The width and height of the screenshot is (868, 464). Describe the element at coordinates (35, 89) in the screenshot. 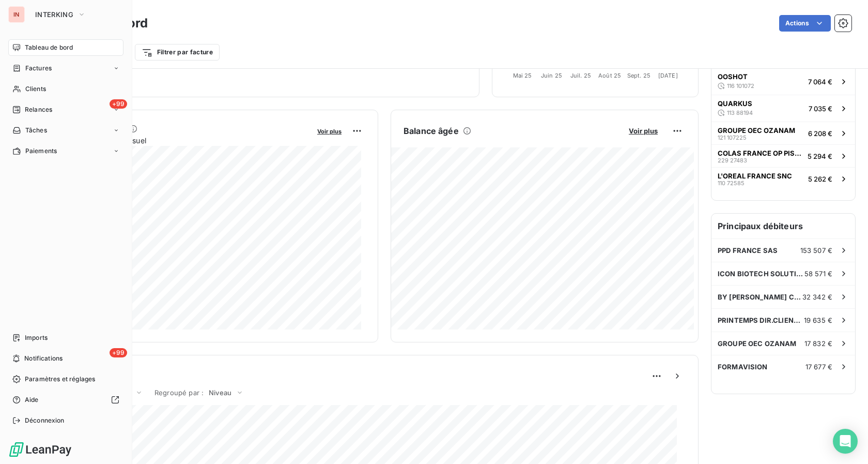

I see `span: Clients` at that location.